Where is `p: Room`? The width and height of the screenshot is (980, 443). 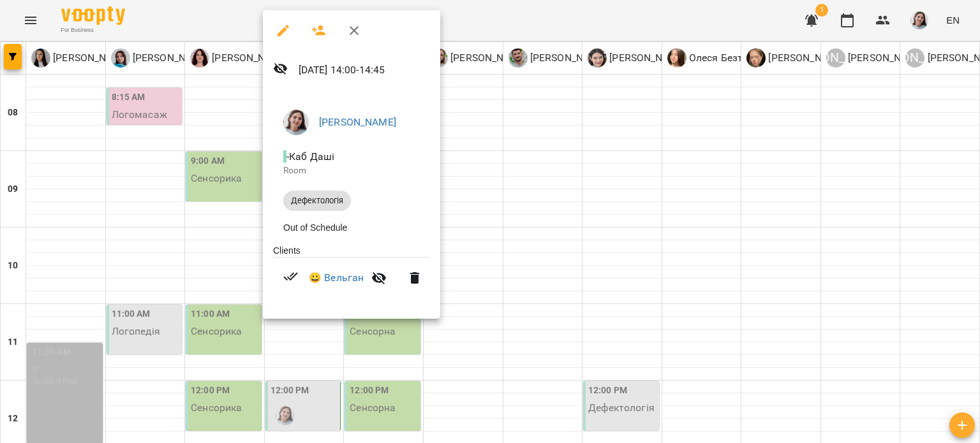
p: Room is located at coordinates (352, 171).